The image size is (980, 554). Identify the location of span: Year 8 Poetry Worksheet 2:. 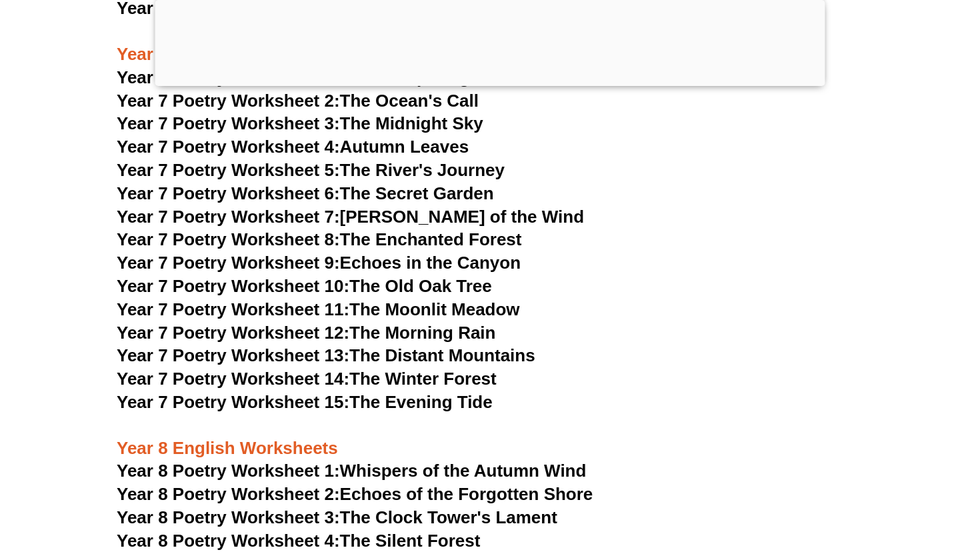
(228, 495).